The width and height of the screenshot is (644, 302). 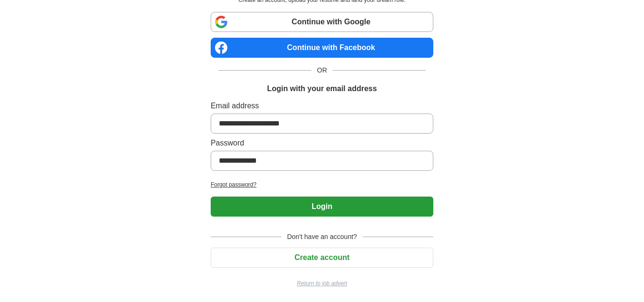 I want to click on a: Return to job advert, so click(x=322, y=283).